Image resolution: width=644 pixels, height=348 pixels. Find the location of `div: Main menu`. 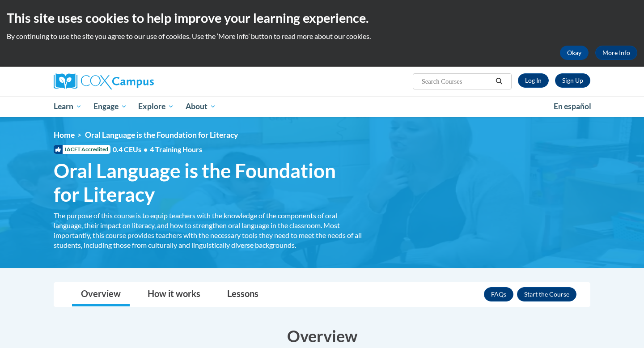

div: Main menu is located at coordinates (322, 107).